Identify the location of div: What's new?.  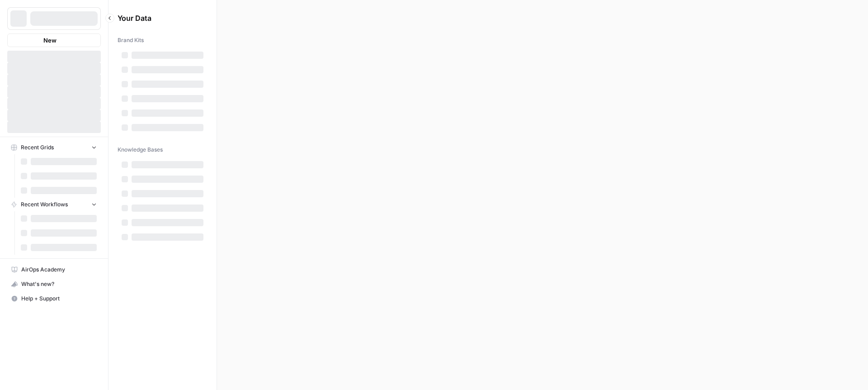
(54, 284).